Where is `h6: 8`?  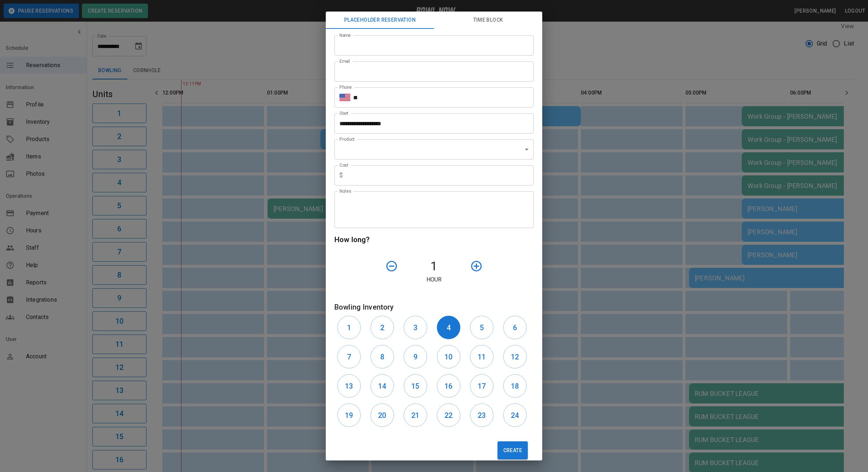 h6: 8 is located at coordinates (382, 357).